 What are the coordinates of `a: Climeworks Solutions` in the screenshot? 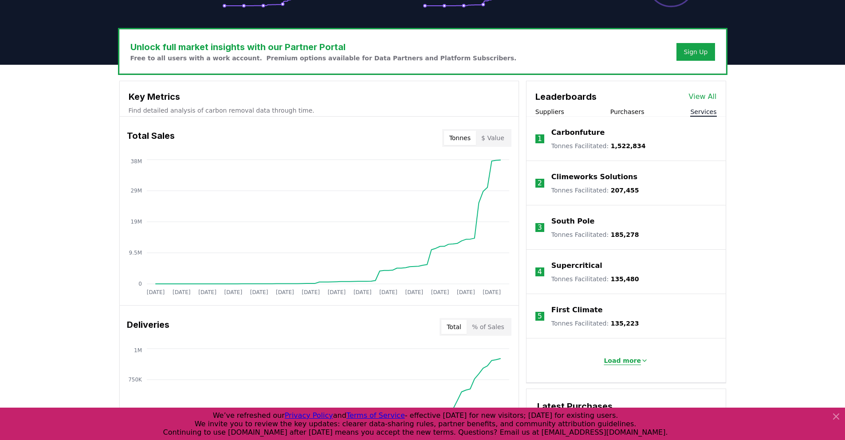 It's located at (594, 177).